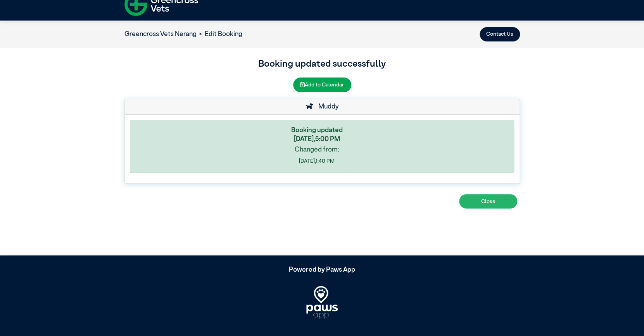 The width and height of the screenshot is (644, 336). What do you see at coordinates (316, 130) in the screenshot?
I see `strong: Booking updated` at bounding box center [316, 130].